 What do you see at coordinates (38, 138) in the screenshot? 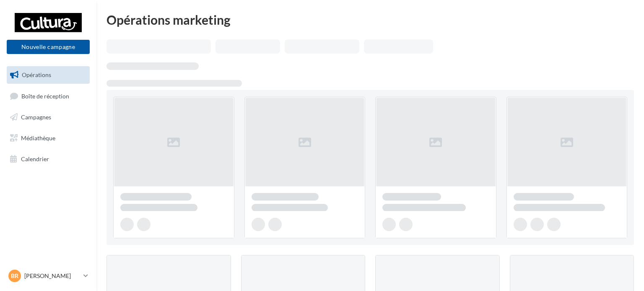
I see `span: Médiathèque` at bounding box center [38, 138].